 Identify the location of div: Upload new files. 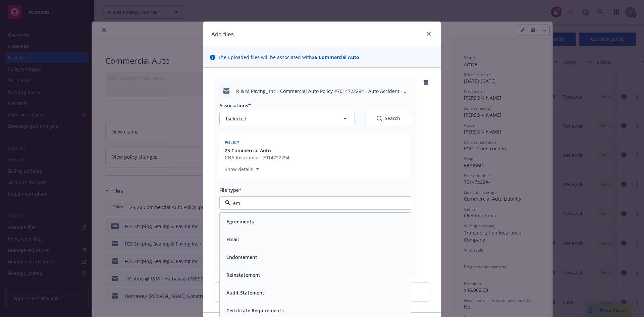
(322, 292).